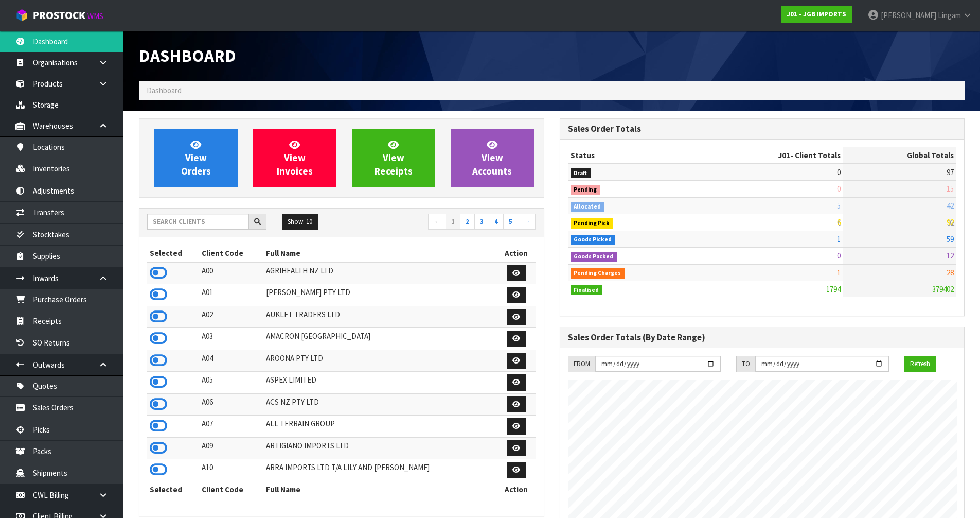 This screenshot has height=518, width=980. What do you see at coordinates (950, 172) in the screenshot?
I see `span: 97` at bounding box center [950, 172].